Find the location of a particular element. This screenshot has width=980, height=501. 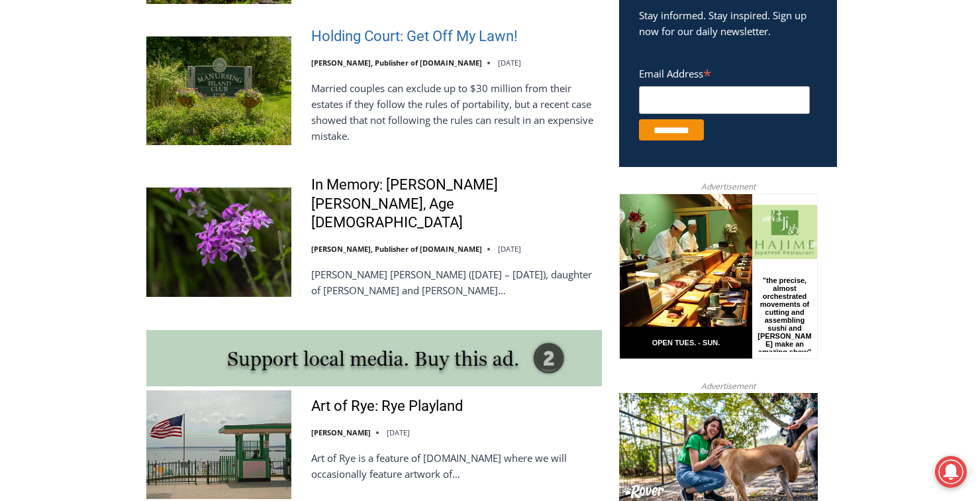

img: Art of Rye: Rye Playland is located at coordinates (219, 445).